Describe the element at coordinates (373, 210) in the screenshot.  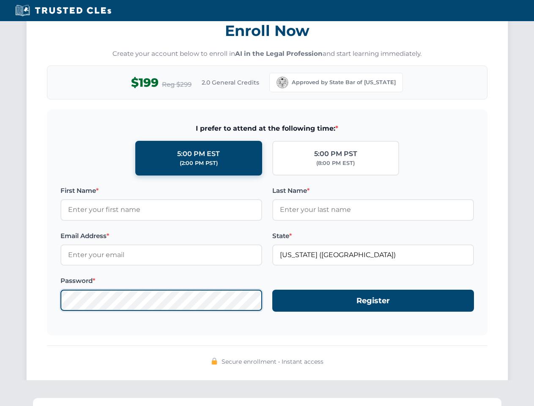
I see `input: Enter your last name` at that location.